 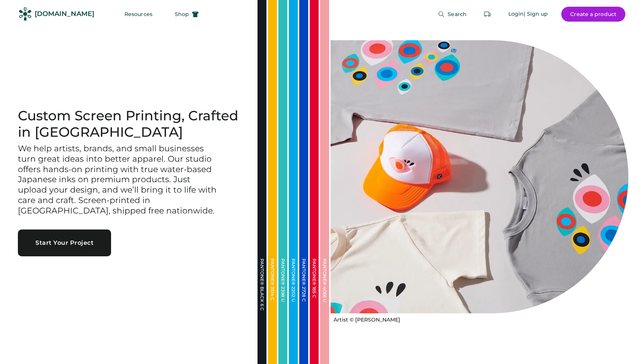 I want to click on button: Resources, so click(x=138, y=14).